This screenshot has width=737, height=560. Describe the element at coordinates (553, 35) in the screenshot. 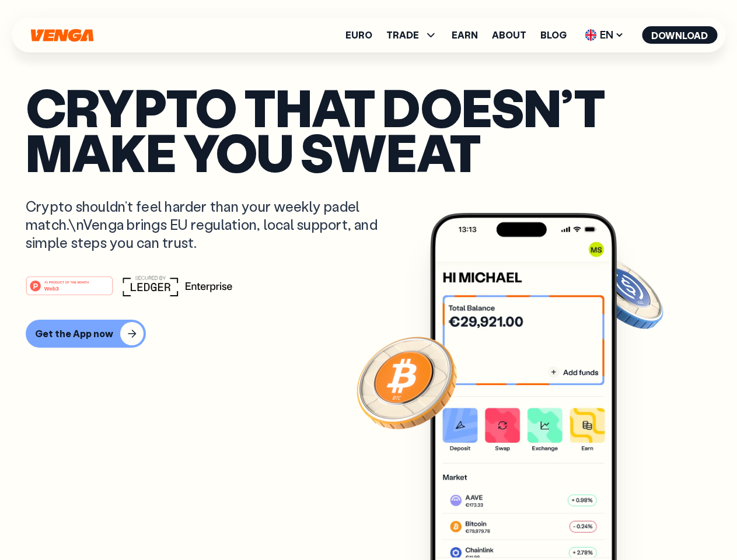

I see `a: Blog` at that location.